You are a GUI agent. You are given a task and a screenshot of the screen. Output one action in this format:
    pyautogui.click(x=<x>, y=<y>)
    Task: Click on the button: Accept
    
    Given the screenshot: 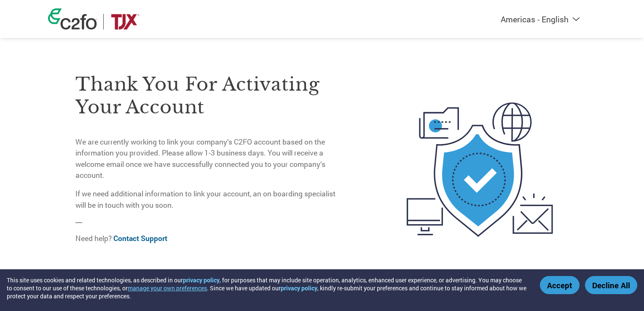 What is the action you would take?
    pyautogui.click(x=560, y=285)
    